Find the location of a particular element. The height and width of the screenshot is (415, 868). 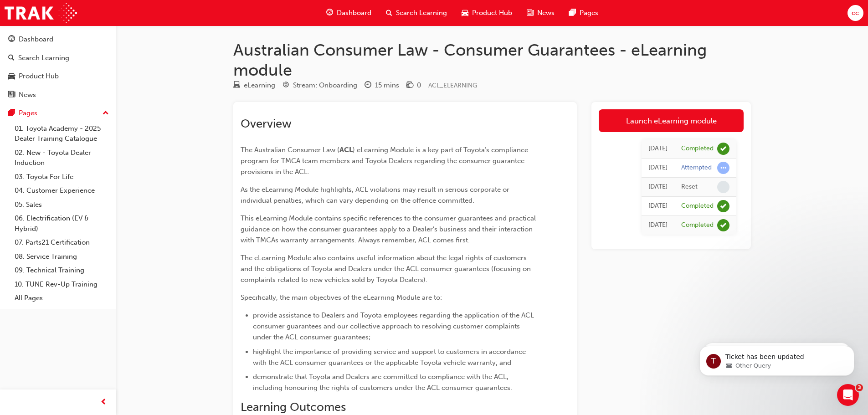

a: 09. Technical Training is located at coordinates (61, 270).